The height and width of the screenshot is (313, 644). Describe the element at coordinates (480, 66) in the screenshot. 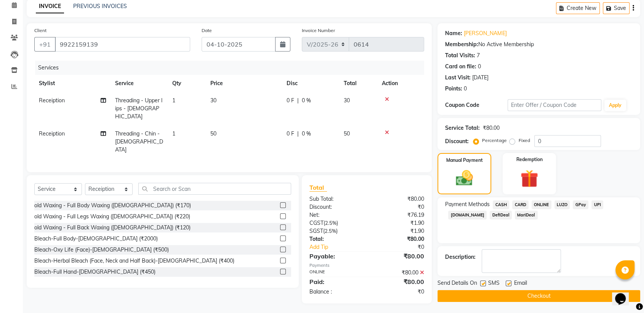

I see `div: 0` at that location.